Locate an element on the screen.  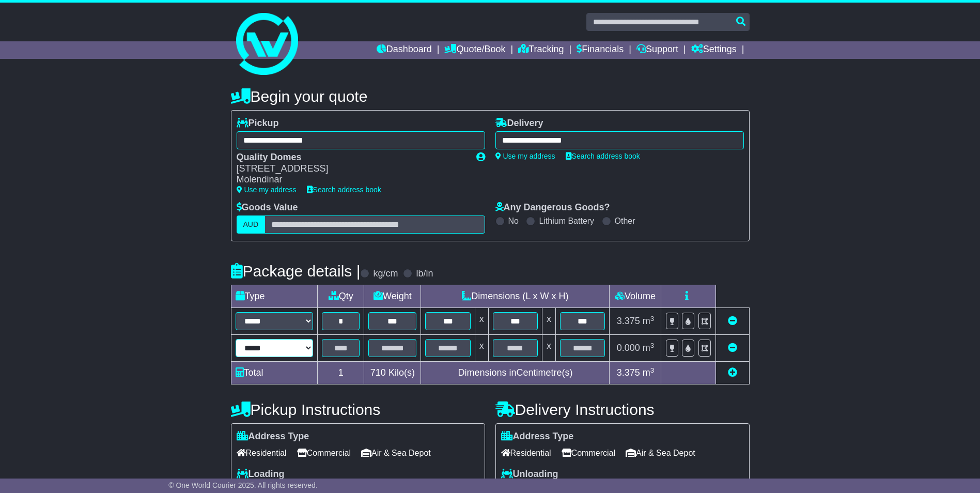
h4: Pickup Instructions is located at coordinates (358, 410).